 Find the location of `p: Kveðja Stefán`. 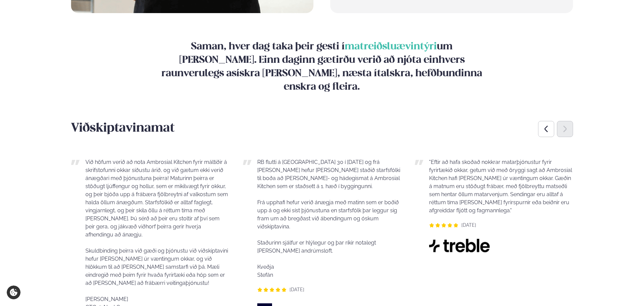

p: Kveðja Stefán is located at coordinates (329, 271).